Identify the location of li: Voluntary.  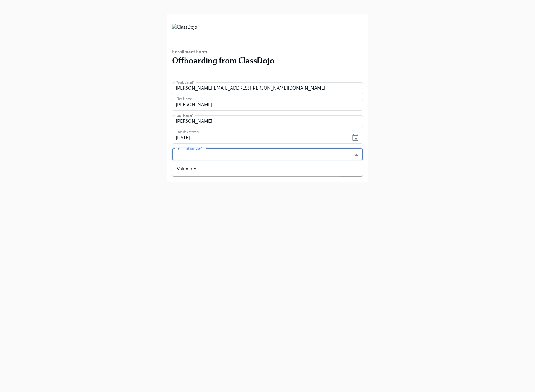
(268, 169).